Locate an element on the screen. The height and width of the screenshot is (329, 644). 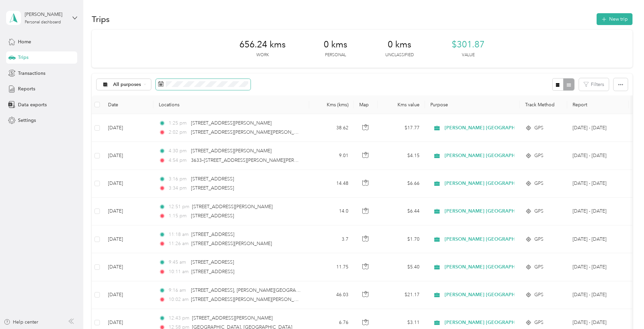
h1: Trips is located at coordinates (101, 19).